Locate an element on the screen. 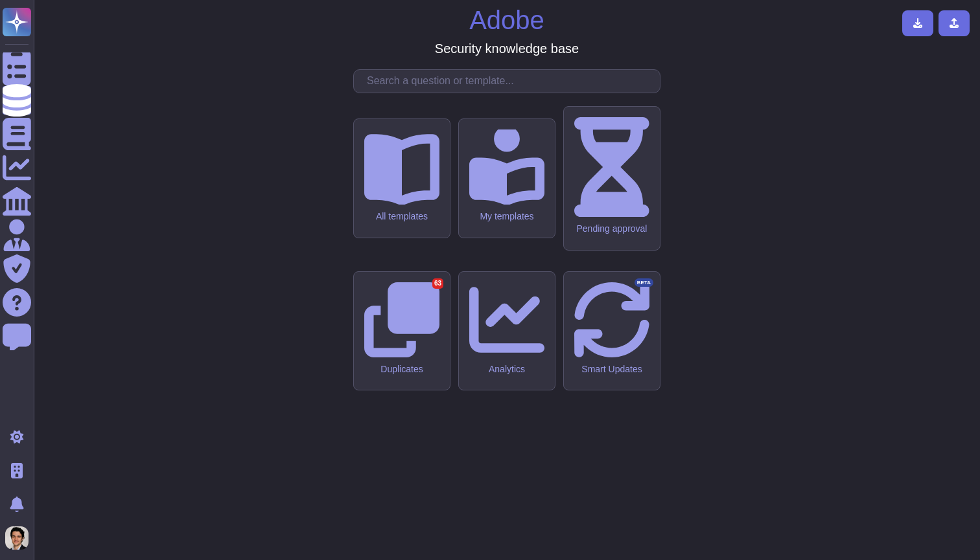  button: user is located at coordinates (20, 538).